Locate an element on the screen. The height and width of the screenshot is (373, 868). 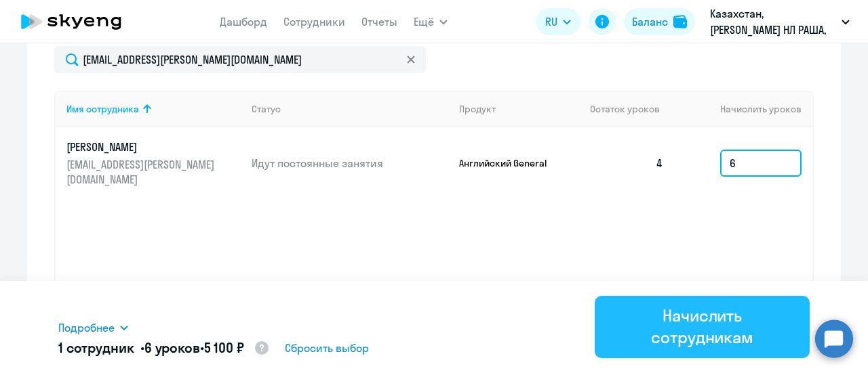
div: Начислить сотрудникам is located at coordinates (702, 326).